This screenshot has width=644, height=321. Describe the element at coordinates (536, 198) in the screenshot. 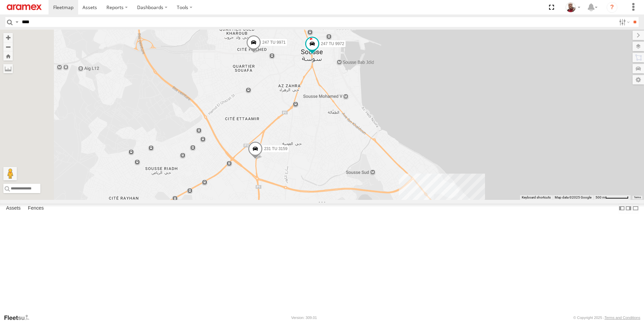

I see `button: Keyboard shortcuts` at that location.